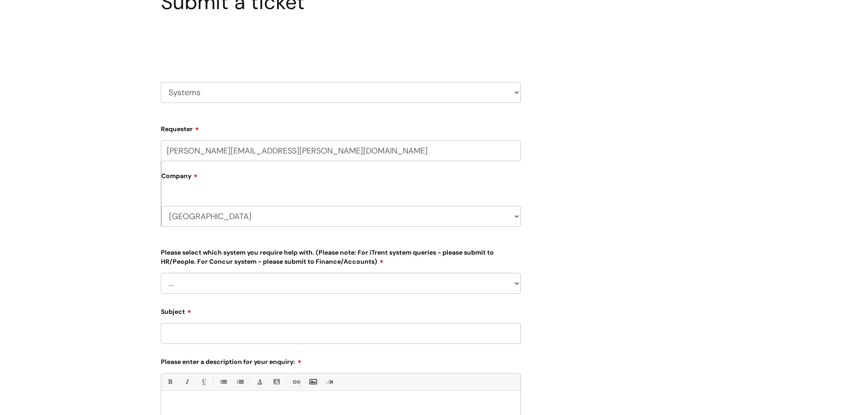  Describe the element at coordinates (341, 310) in the screenshot. I see `label: Subject` at that location.